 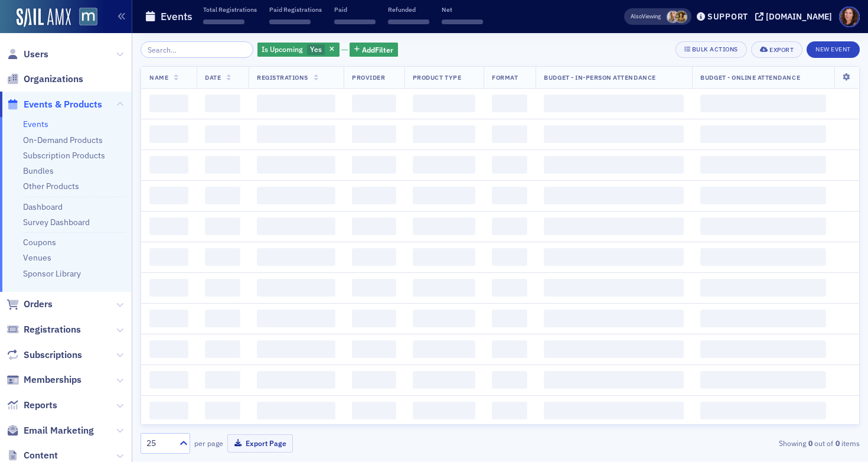 What do you see at coordinates (810, 443) in the screenshot?
I see `strong: 0` at bounding box center [810, 443].